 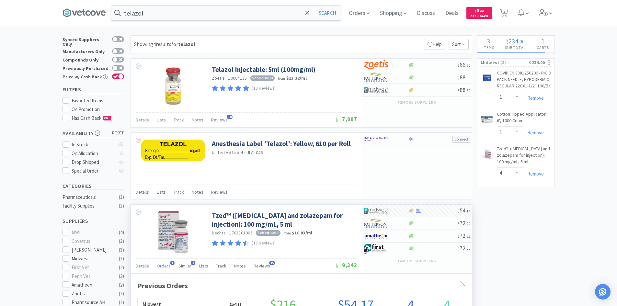 What do you see at coordinates (488, 47) in the screenshot?
I see `h4: Items` at bounding box center [488, 47].